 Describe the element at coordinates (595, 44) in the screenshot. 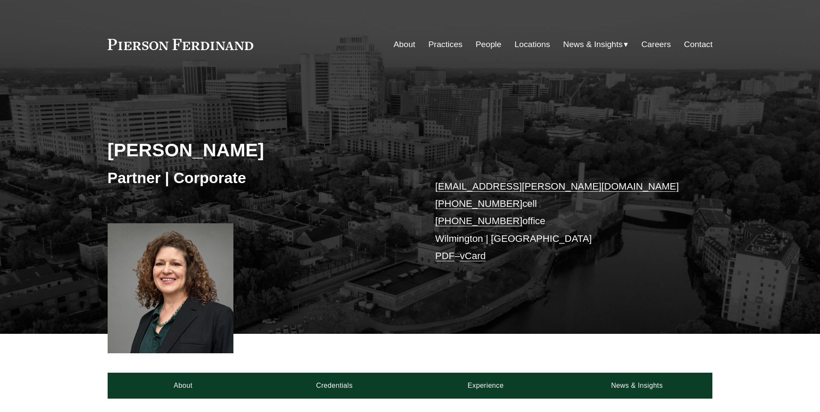

I see `a: folder dropdown` at that location.